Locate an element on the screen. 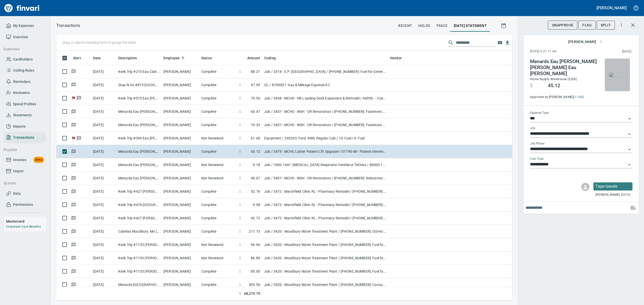  span: 79.50 is located at coordinates (256, 98).